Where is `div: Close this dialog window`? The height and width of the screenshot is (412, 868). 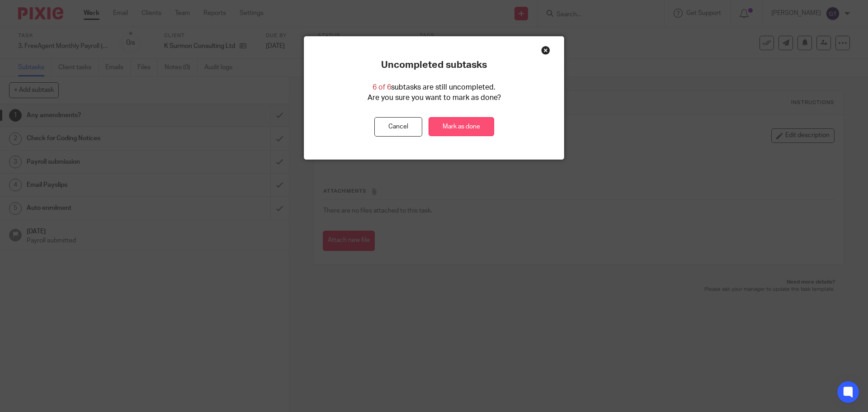
div: Close this dialog window is located at coordinates (545, 50).